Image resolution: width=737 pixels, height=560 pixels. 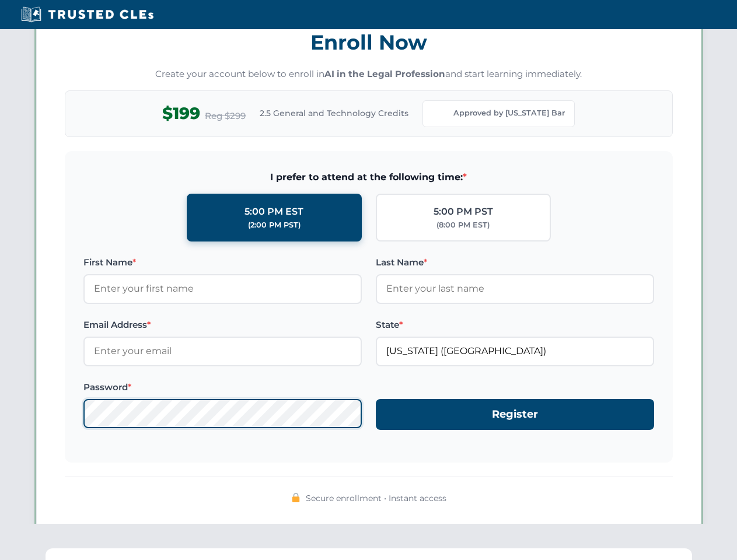 What do you see at coordinates (275, 225) in the screenshot?
I see `div: (2:00 PM PST)` at bounding box center [275, 225].